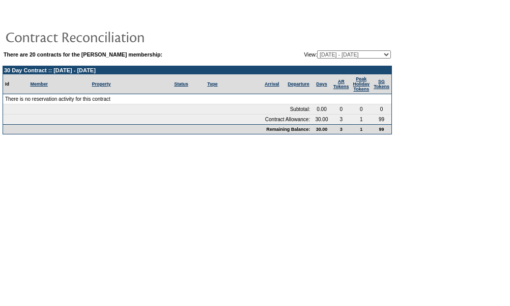  Describe the element at coordinates (197, 99) in the screenshot. I see `td: There is no reservation activity for this contract` at that location.